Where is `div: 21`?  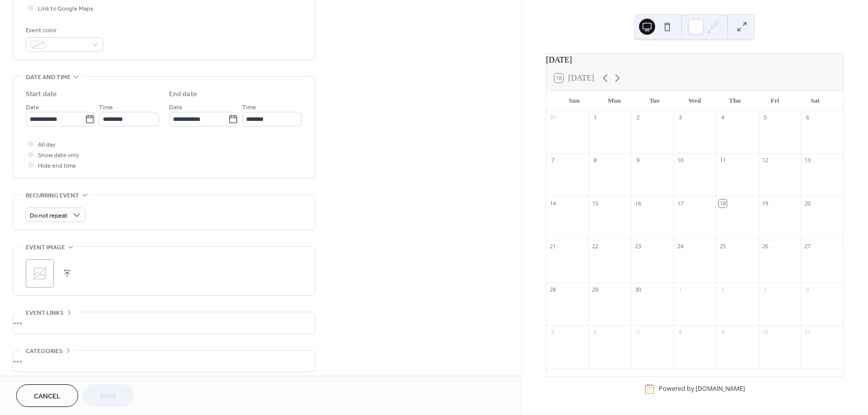 div: 21 is located at coordinates (553, 246).